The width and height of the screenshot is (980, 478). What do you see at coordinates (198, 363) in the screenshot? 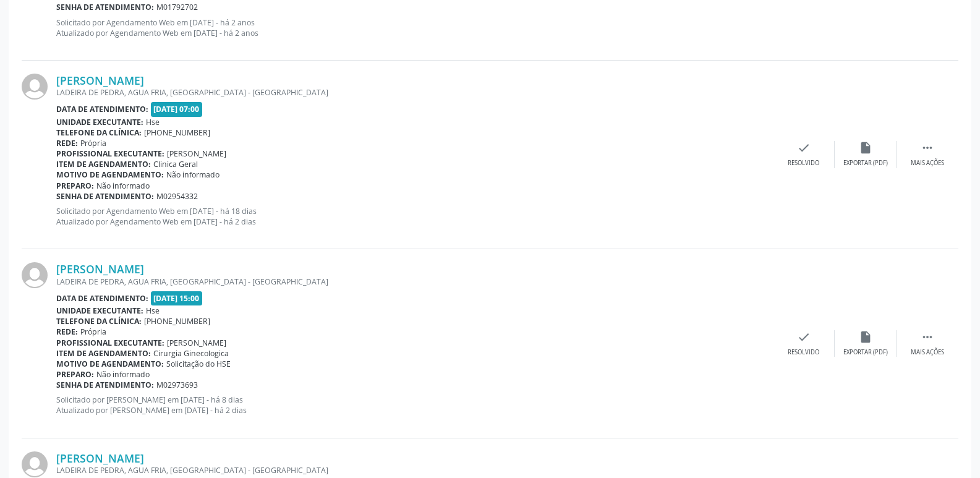
I see `span: Solicitação do HSE` at bounding box center [198, 363].